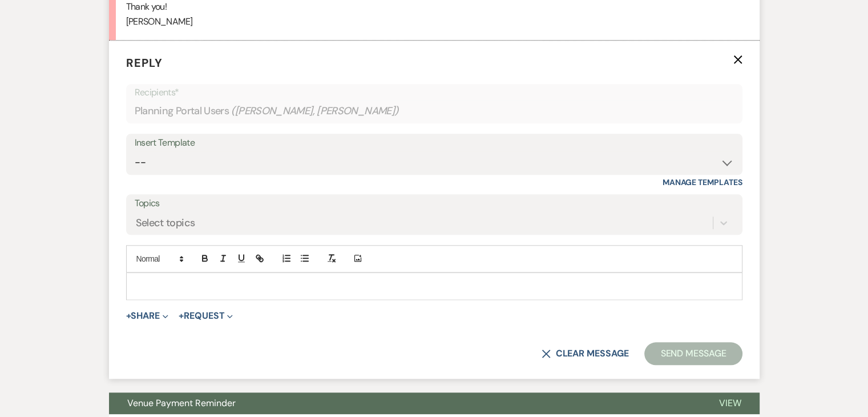 Image resolution: width=868 pixels, height=417 pixels. Describe the element at coordinates (181, 403) in the screenshot. I see `span: Venue Payment Reminder` at that location.